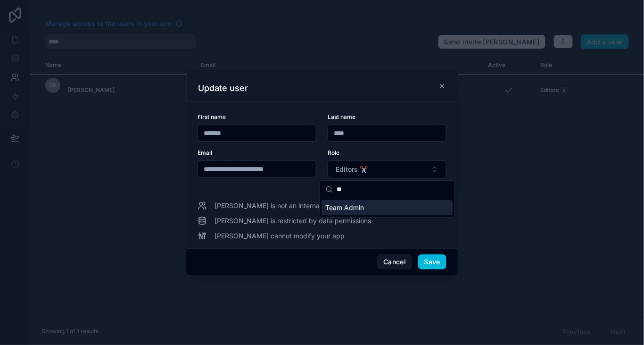 This screenshot has height=345, width=644. Describe the element at coordinates (345, 208) in the screenshot. I see `span: Team Admin` at that location.